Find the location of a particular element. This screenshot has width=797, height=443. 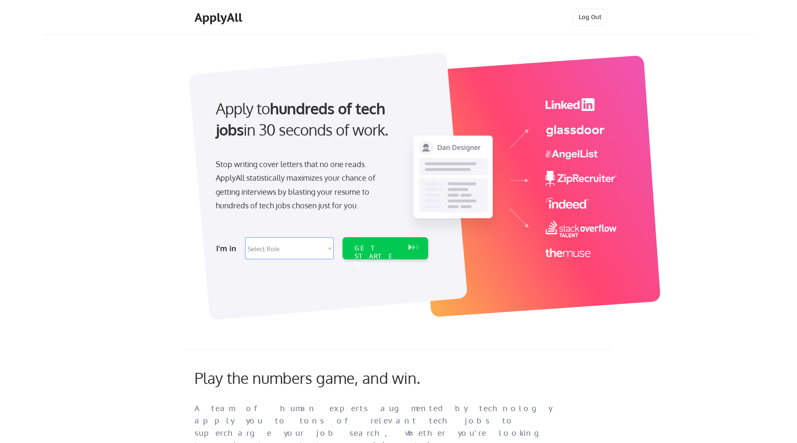

div: GET STARTED is located at coordinates (377, 257).